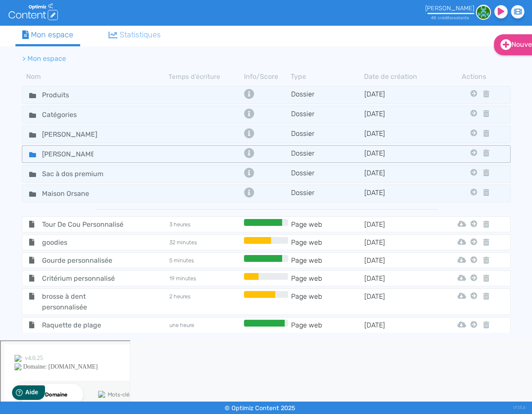 The height and width of the screenshot is (414, 532). Describe the element at coordinates (84, 260) in the screenshot. I see `span: Gourde personnalisée` at that location.